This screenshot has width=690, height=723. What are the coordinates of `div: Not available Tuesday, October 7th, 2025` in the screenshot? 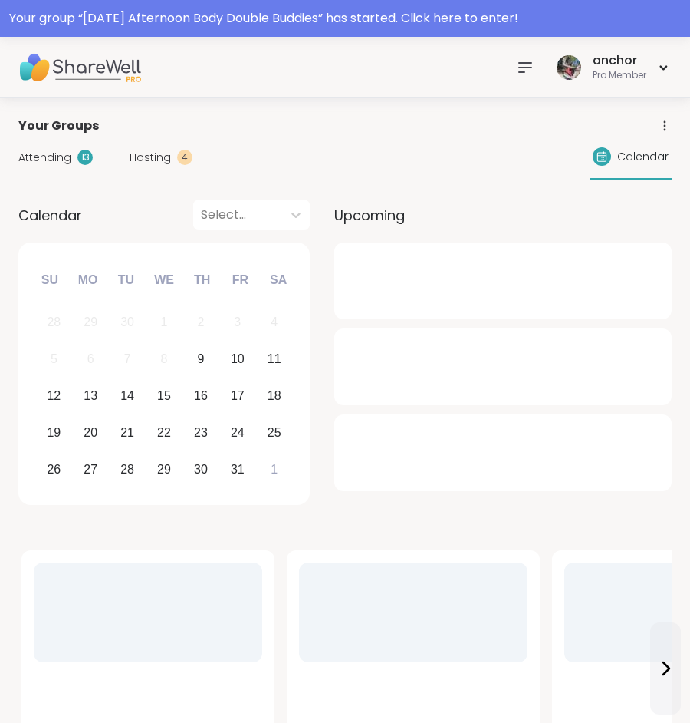 It's located at (127, 359).